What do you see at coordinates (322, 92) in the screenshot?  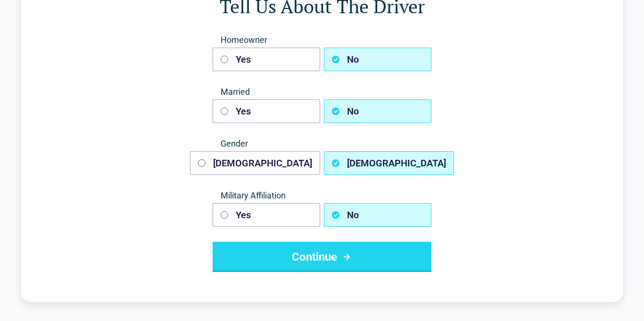 I see `span: Married` at bounding box center [322, 92].